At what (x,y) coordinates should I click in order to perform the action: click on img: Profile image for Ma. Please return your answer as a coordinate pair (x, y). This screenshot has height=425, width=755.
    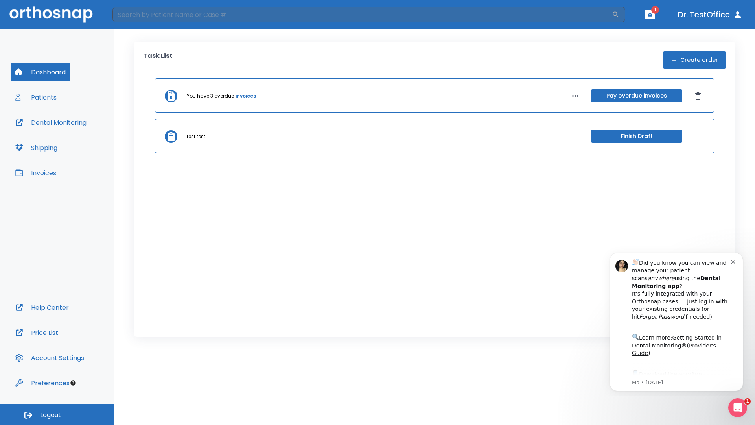
    Looking at the image, I should click on (24, 20).